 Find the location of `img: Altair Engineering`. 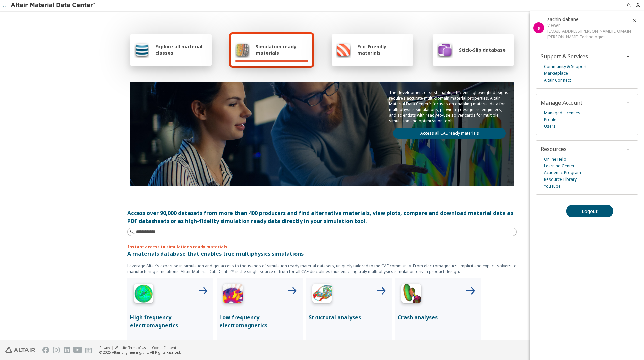

img: Altair Engineering is located at coordinates (20, 350).